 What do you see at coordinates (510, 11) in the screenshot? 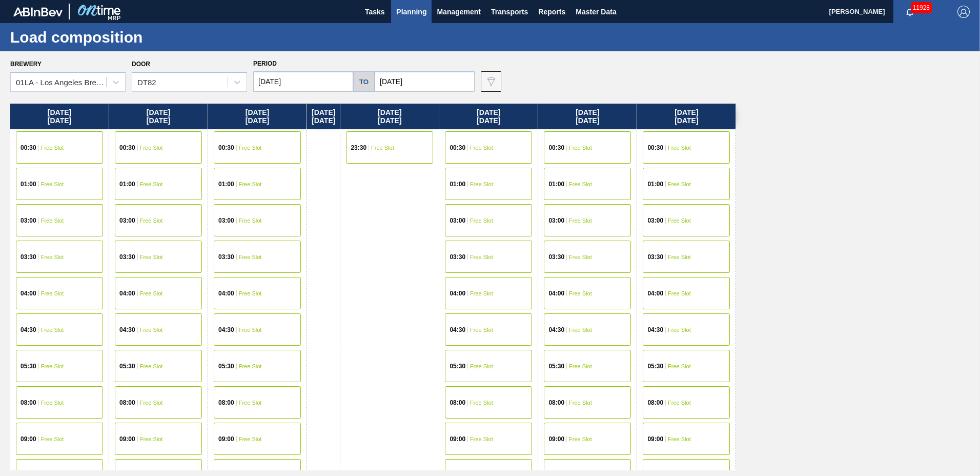
I see `span: Transports` at bounding box center [510, 11].